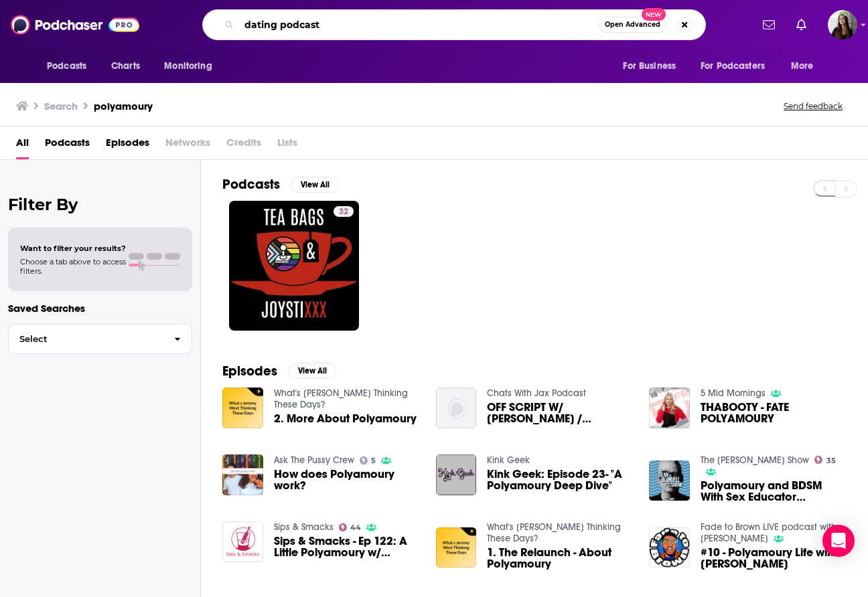 This screenshot has height=597, width=868. Describe the element at coordinates (560, 480) in the screenshot. I see `span: Kink Geek: Episode 23- "A Polyamoury Deep Dive"` at that location.